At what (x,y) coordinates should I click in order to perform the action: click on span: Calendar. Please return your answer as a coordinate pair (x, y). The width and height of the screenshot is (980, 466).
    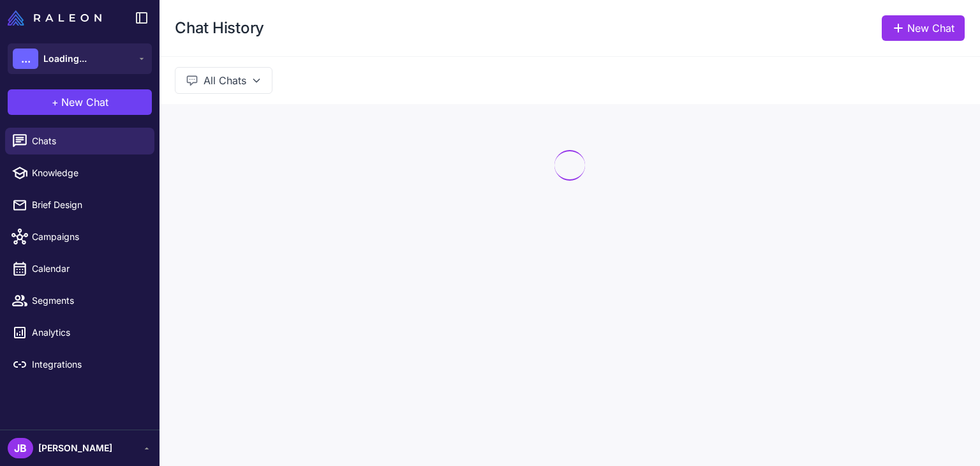
    Looking at the image, I should click on (88, 269).